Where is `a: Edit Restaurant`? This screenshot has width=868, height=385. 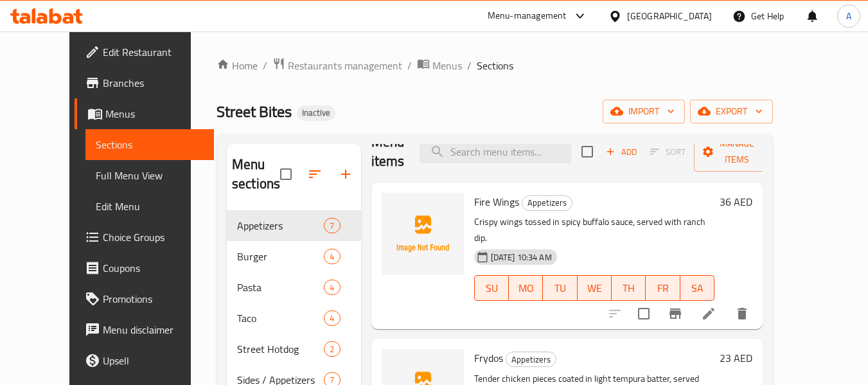 a: Edit Restaurant is located at coordinates (145, 52).